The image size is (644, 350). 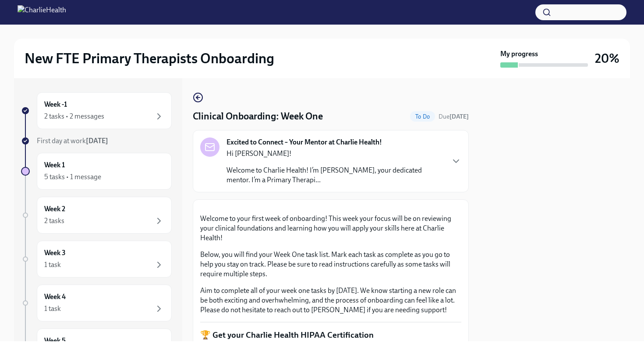 I want to click on a: Week 41 task, so click(x=97, y=302).